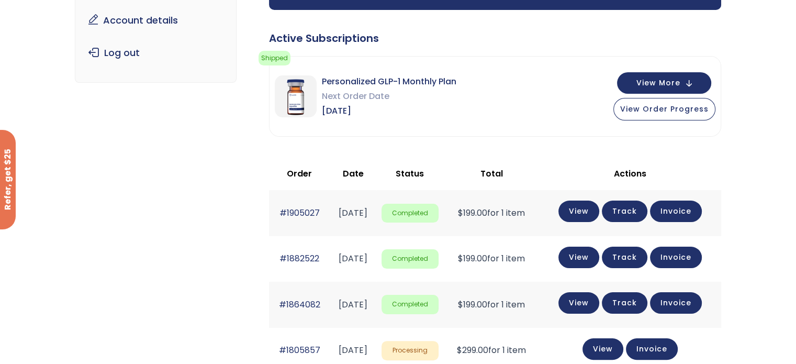 The height and width of the screenshot is (364, 796). What do you see at coordinates (299, 213) in the screenshot?
I see `a: #1905027` at bounding box center [299, 213].